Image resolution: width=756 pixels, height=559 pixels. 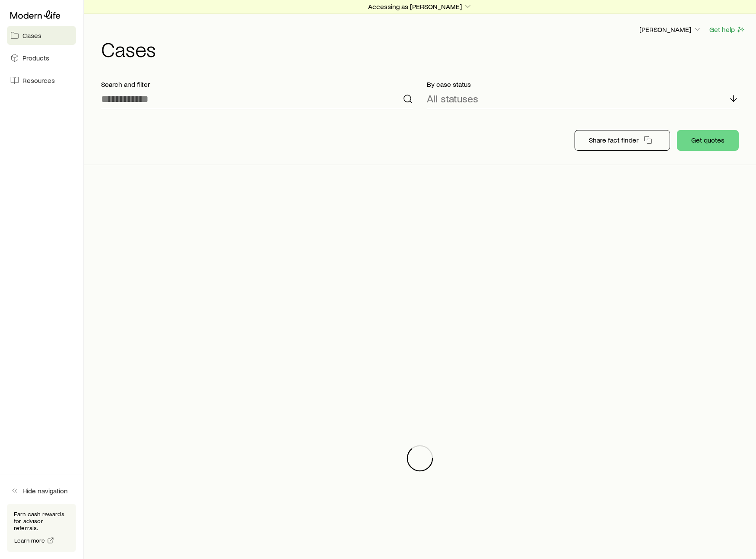 What do you see at coordinates (727, 29) in the screenshot?
I see `button: Get help` at bounding box center [727, 29].